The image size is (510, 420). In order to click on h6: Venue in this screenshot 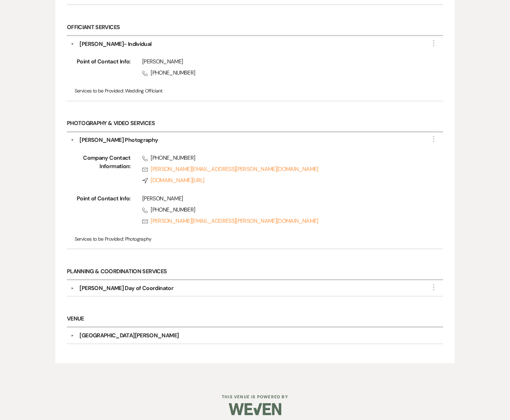, I will do `click(255, 319)`.